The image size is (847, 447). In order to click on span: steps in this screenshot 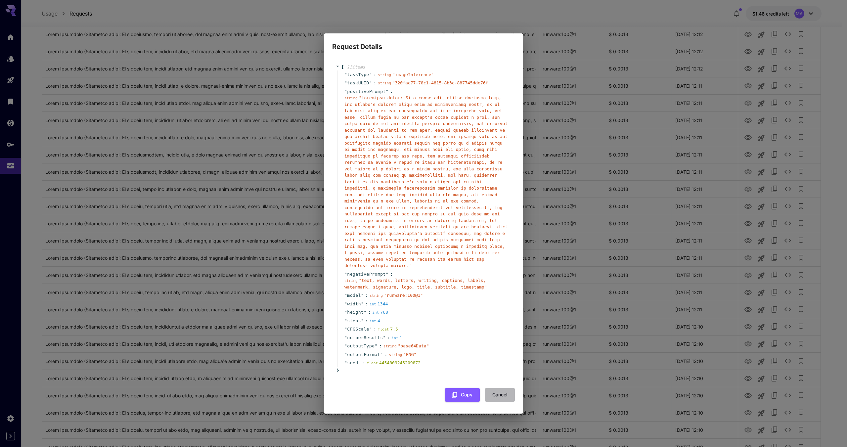, I will do `click(354, 321)`.